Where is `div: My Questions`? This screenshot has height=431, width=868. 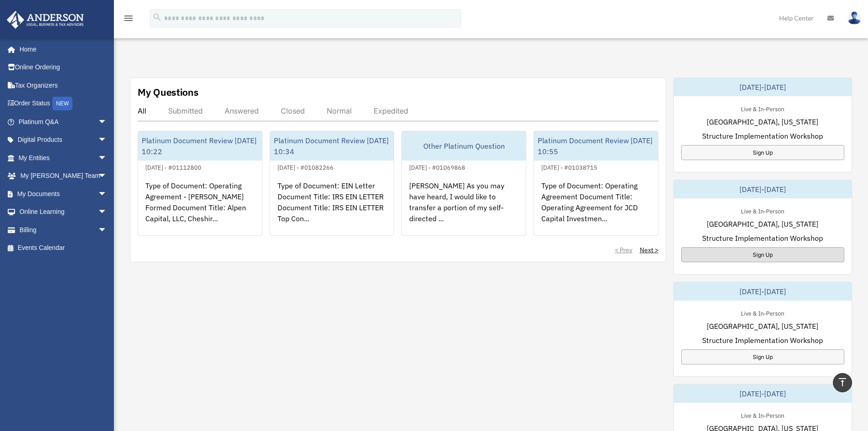 div: My Questions is located at coordinates (169, 92).